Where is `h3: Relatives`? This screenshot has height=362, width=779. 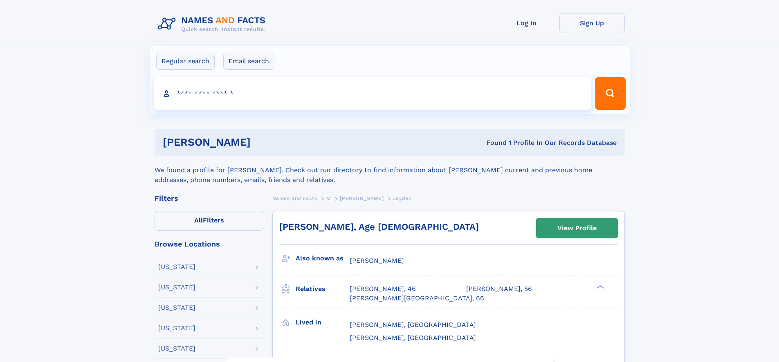
h3: Relatives is located at coordinates (322, 289).